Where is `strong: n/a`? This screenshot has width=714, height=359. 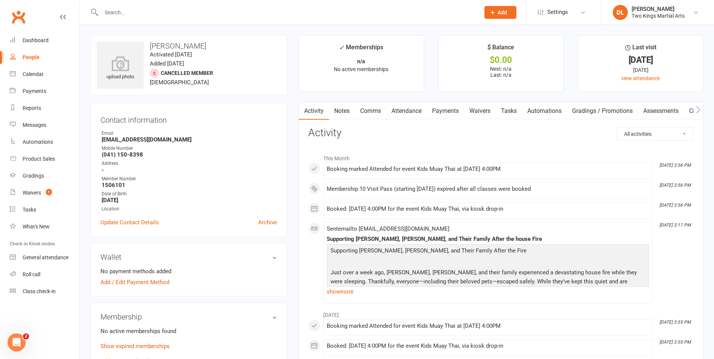
strong: n/a is located at coordinates (361, 61).